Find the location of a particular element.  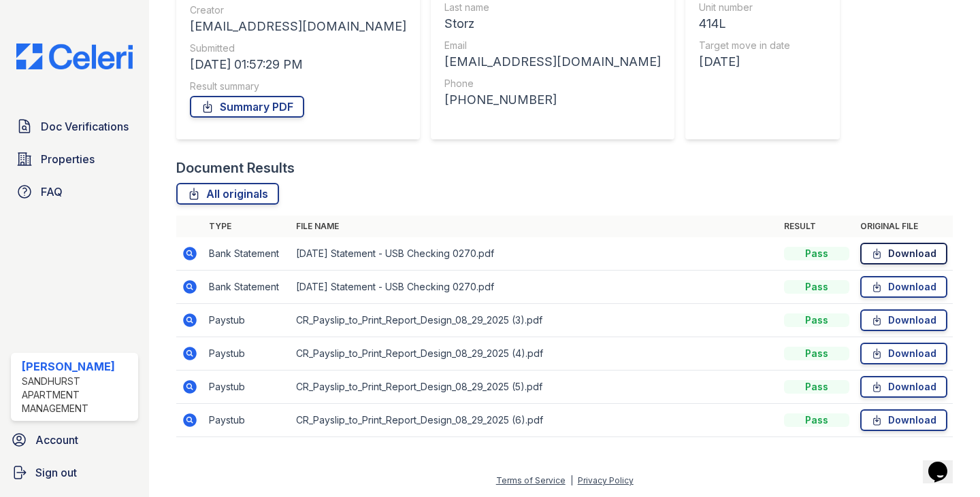

a: Terms of Service is located at coordinates (531, 480).